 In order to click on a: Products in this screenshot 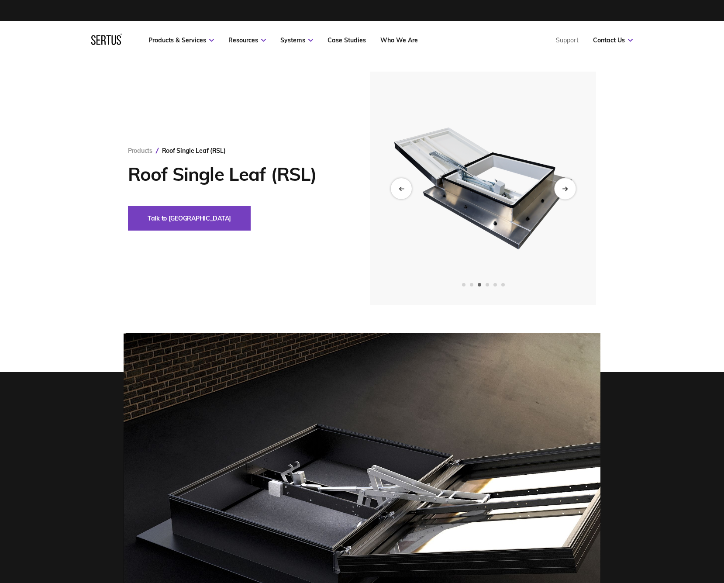, I will do `click(140, 151)`.